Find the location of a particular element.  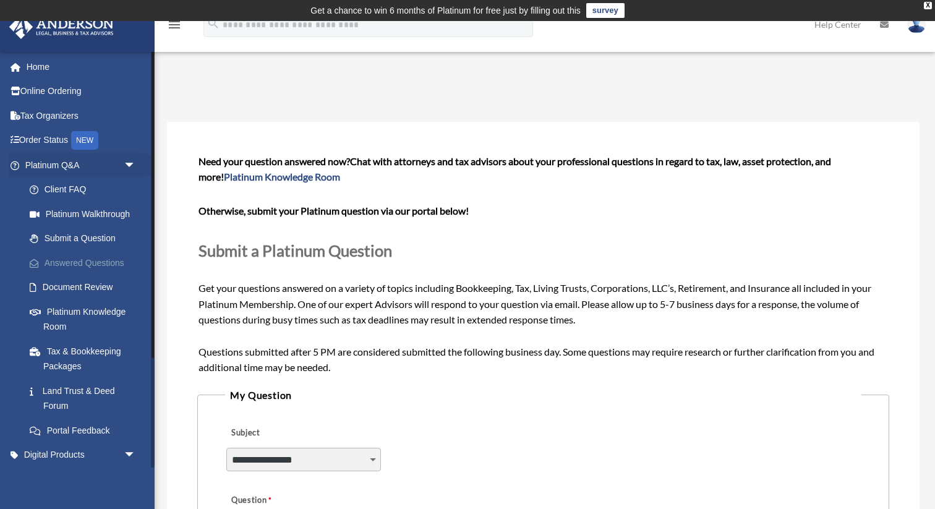

a: Platinum Walkthrough is located at coordinates (86, 214).